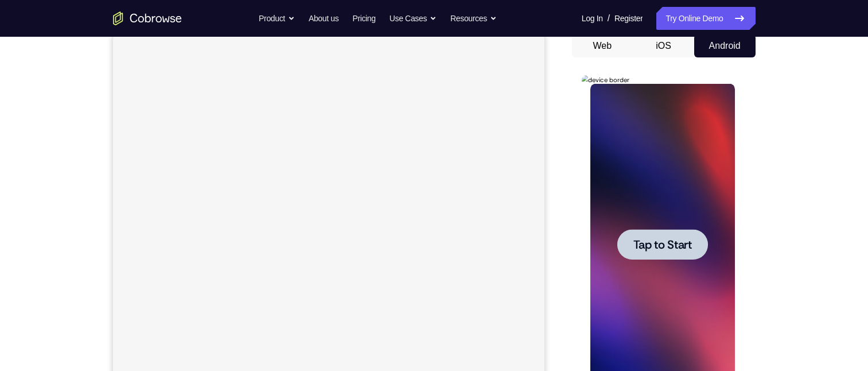  I want to click on a: Log In, so click(592, 18).